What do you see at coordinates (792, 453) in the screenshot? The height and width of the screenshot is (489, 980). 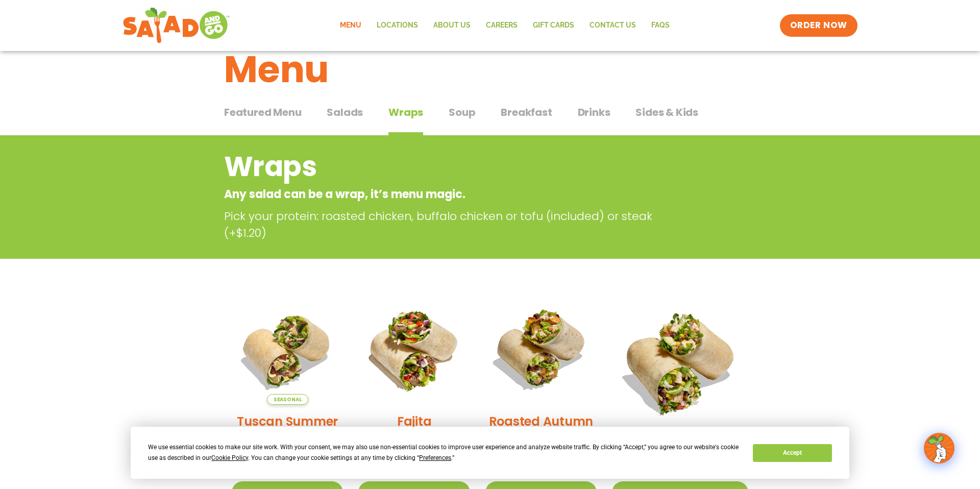 I see `button: Accept` at bounding box center [792, 453].